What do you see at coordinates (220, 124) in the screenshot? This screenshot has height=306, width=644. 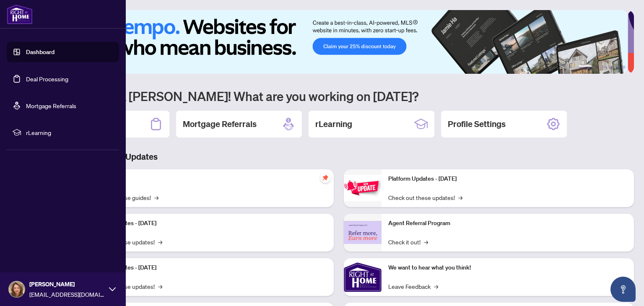 I see `h2: Mortgage Referrals` at bounding box center [220, 124].